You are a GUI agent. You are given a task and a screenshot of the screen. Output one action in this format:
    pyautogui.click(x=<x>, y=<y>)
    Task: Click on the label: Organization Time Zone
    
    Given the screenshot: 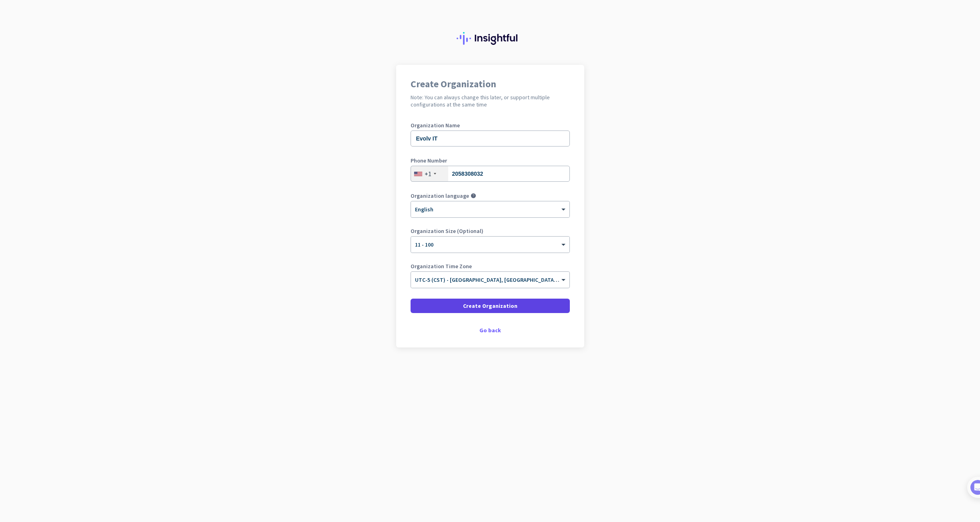 What is the action you would take?
    pyautogui.click(x=490, y=266)
    